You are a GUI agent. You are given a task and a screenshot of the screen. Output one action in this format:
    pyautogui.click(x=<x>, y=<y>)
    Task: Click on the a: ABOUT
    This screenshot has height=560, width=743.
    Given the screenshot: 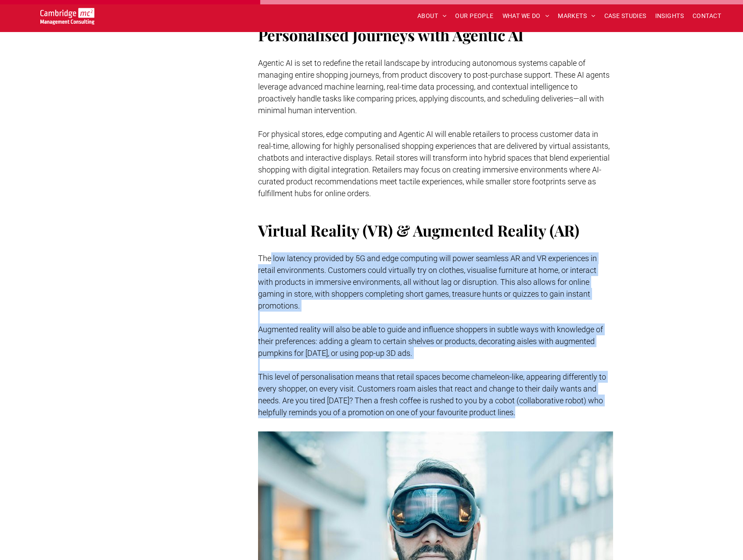 What is the action you would take?
    pyautogui.click(x=432, y=16)
    